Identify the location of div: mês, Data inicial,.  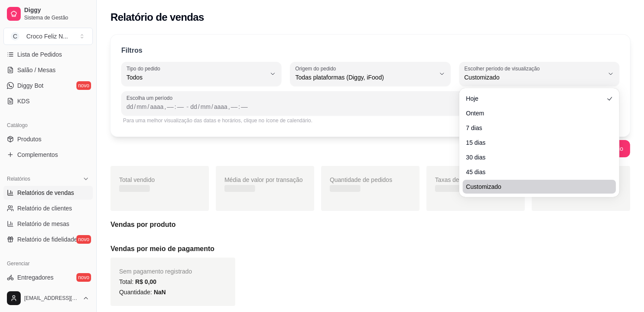
(141, 107).